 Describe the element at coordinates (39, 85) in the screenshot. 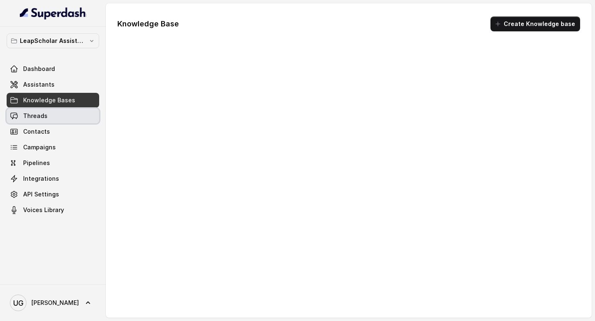

I see `span: Assistants` at that location.